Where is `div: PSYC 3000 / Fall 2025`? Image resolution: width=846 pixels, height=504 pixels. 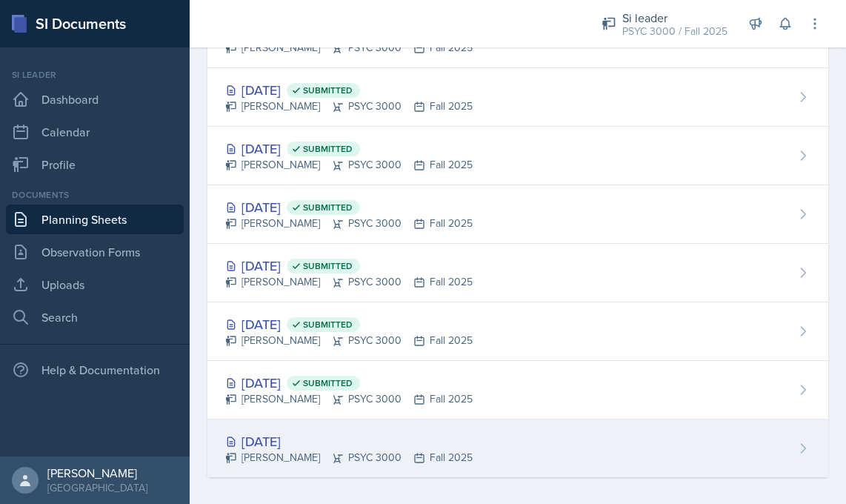
div: PSYC 3000 / Fall 2025 is located at coordinates (675, 31).